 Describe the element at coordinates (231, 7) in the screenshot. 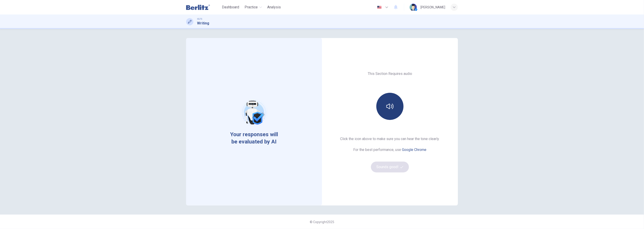

I see `button: Dashboard` at that location.